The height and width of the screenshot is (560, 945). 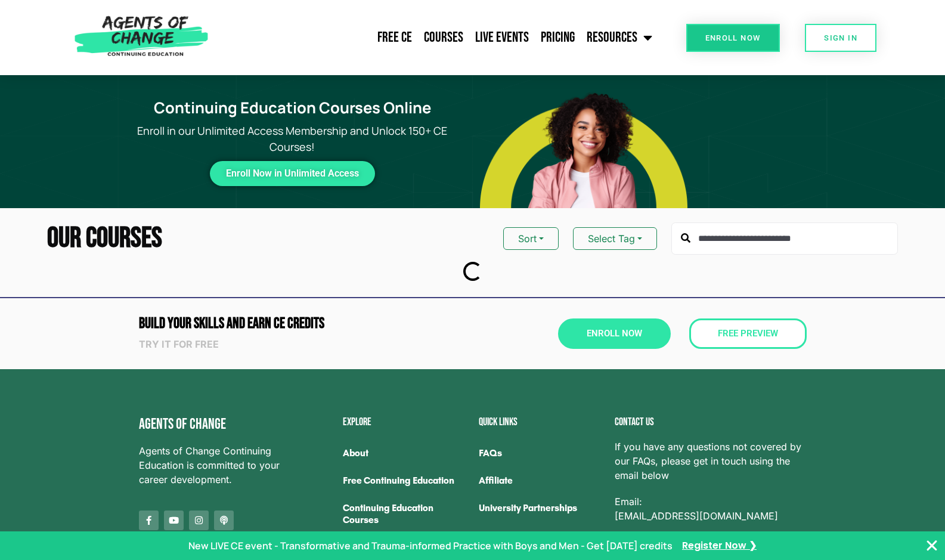 I want to click on button: Select Tag, so click(x=615, y=239).